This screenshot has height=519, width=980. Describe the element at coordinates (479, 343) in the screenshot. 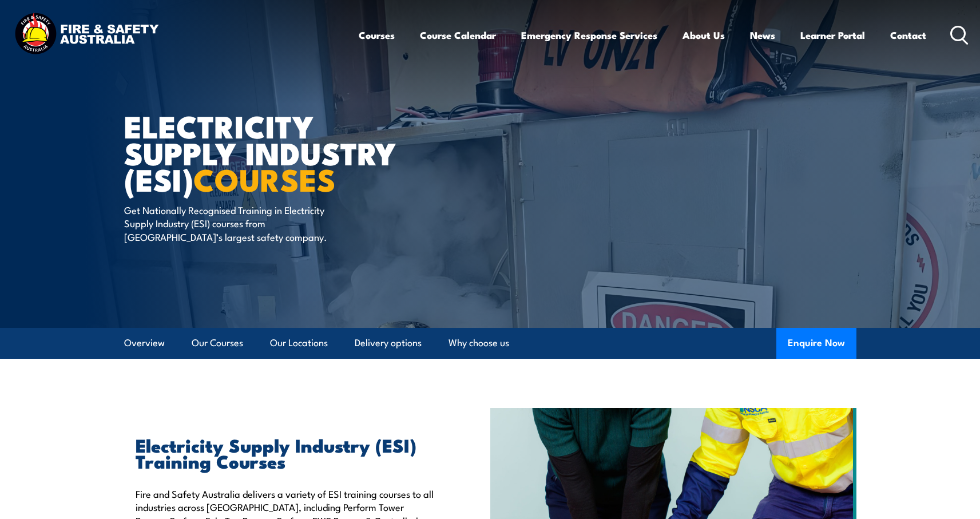

I see `a: Why choose us` at that location.